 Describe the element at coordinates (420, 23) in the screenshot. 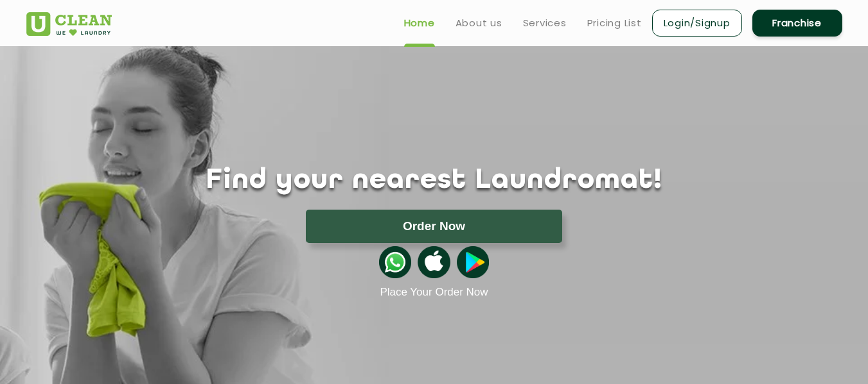

I see `a: Home` at that location.